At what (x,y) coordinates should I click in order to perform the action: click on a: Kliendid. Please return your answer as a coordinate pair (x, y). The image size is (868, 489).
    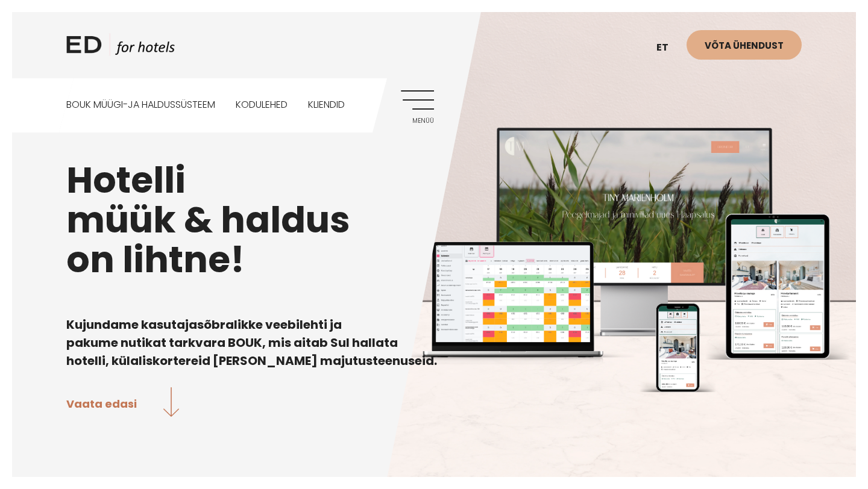
    Looking at the image, I should click on (326, 105).